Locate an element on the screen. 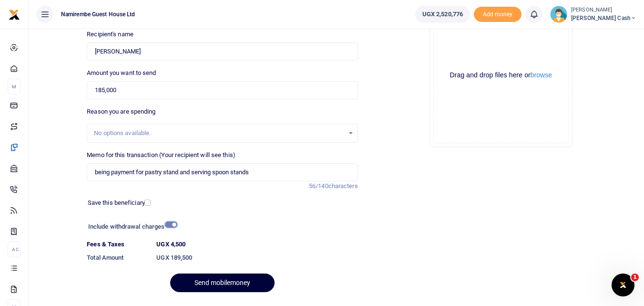 This screenshot has height=306, width=644. a: UGX 2,520,776 is located at coordinates (442, 14).